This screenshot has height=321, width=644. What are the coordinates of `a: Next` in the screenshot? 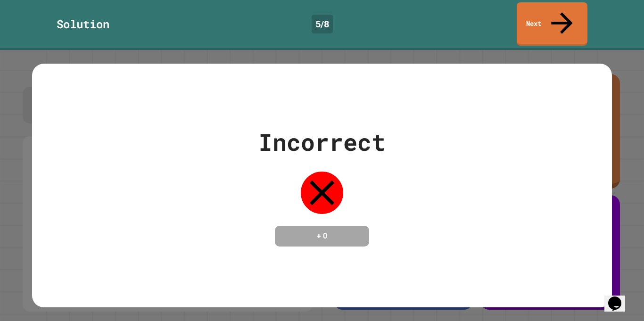 It's located at (552, 24).